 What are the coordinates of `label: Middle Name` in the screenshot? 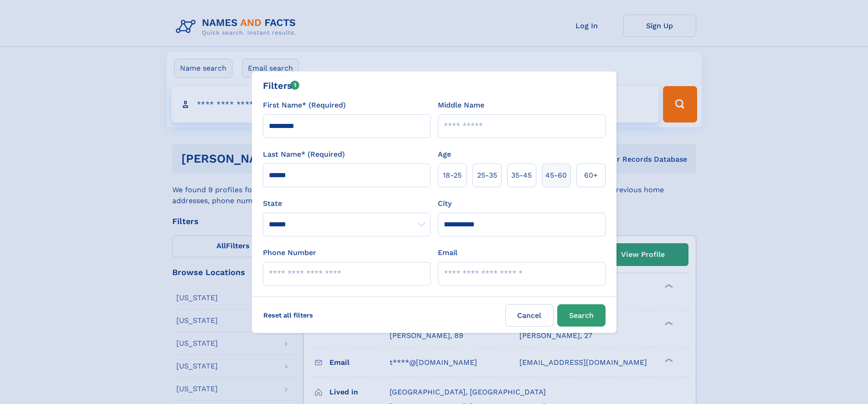 It's located at (461, 105).